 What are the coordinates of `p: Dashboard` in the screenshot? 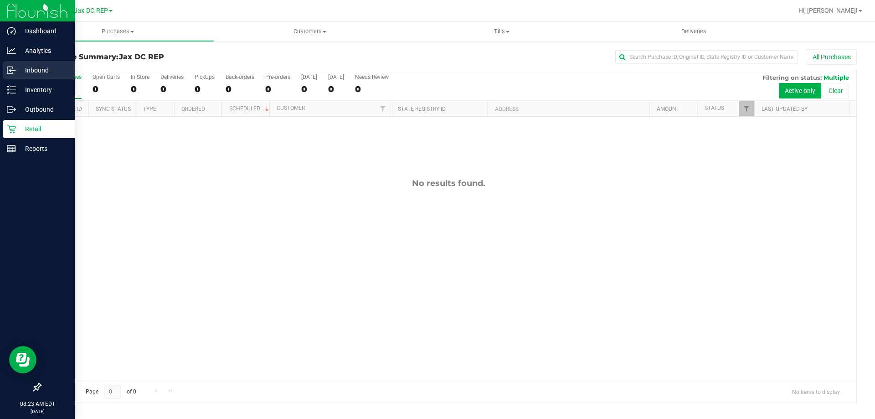 It's located at (43, 31).